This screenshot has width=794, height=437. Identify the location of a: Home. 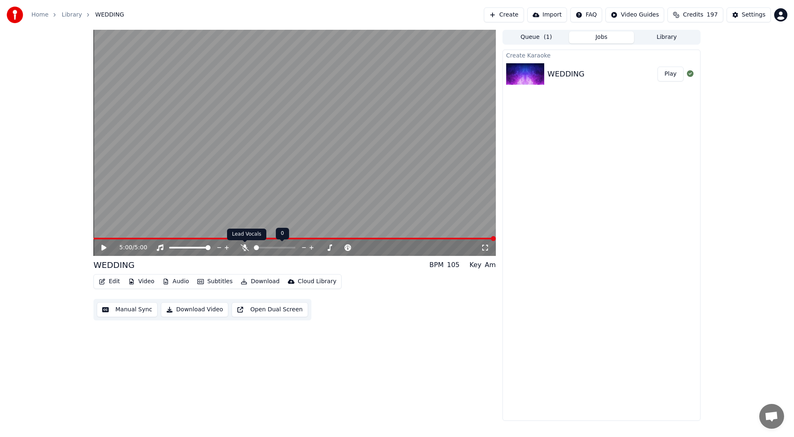
(40, 15).